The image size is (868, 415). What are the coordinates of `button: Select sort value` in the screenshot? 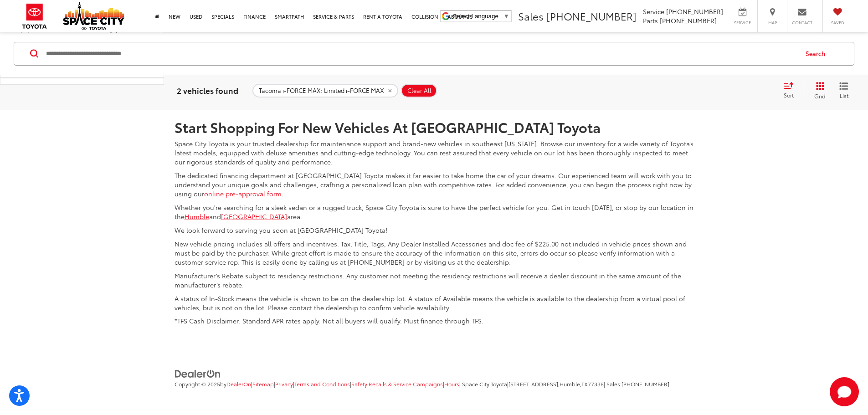 It's located at (791, 90).